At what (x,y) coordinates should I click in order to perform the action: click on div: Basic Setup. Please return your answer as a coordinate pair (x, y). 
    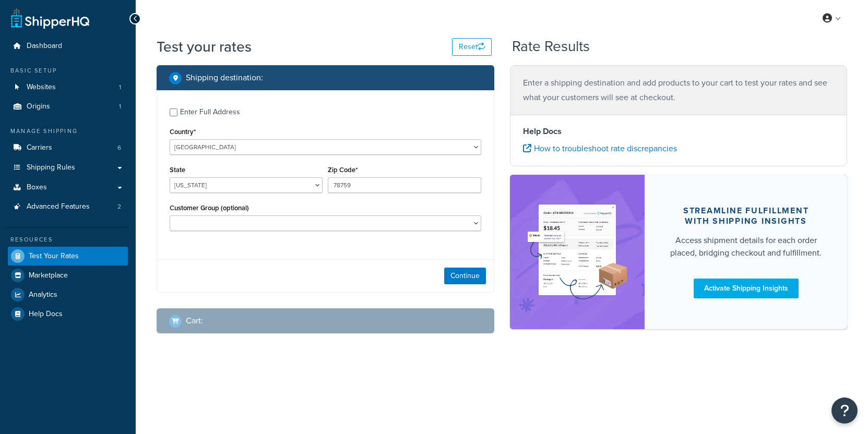
    Looking at the image, I should click on (68, 70).